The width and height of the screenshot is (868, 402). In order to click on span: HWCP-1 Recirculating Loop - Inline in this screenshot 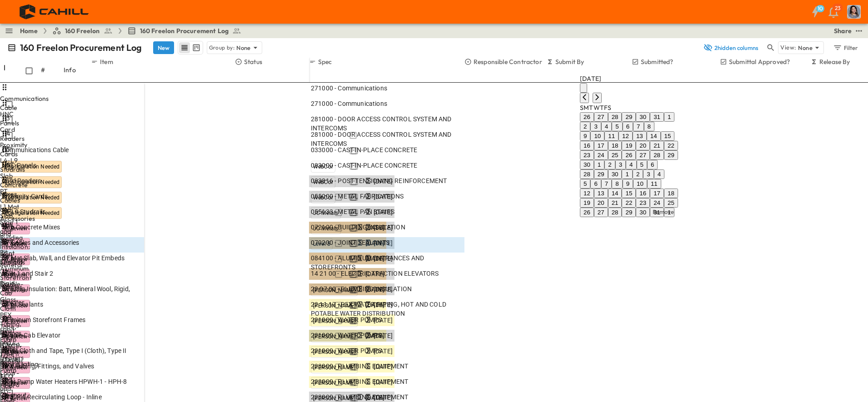, I will do `click(52, 397)`.